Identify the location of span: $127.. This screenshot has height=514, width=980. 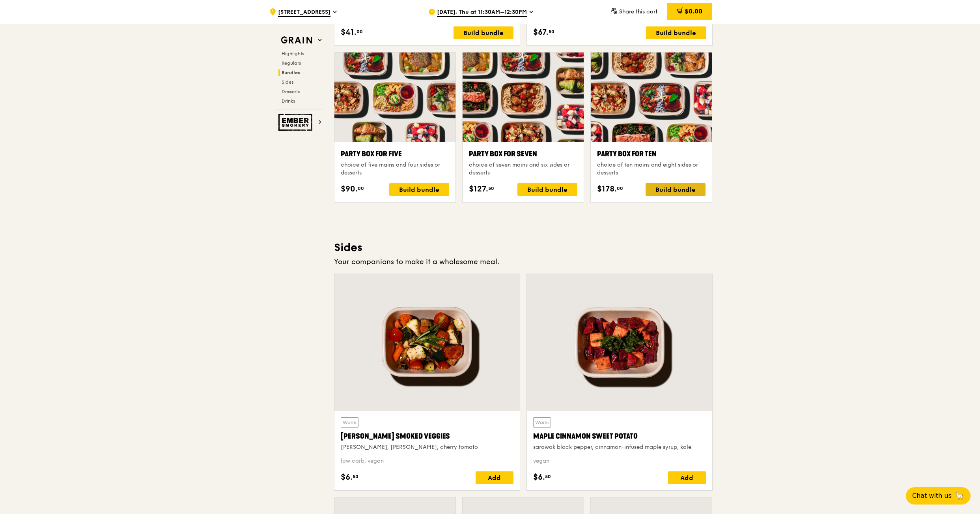
(478, 189).